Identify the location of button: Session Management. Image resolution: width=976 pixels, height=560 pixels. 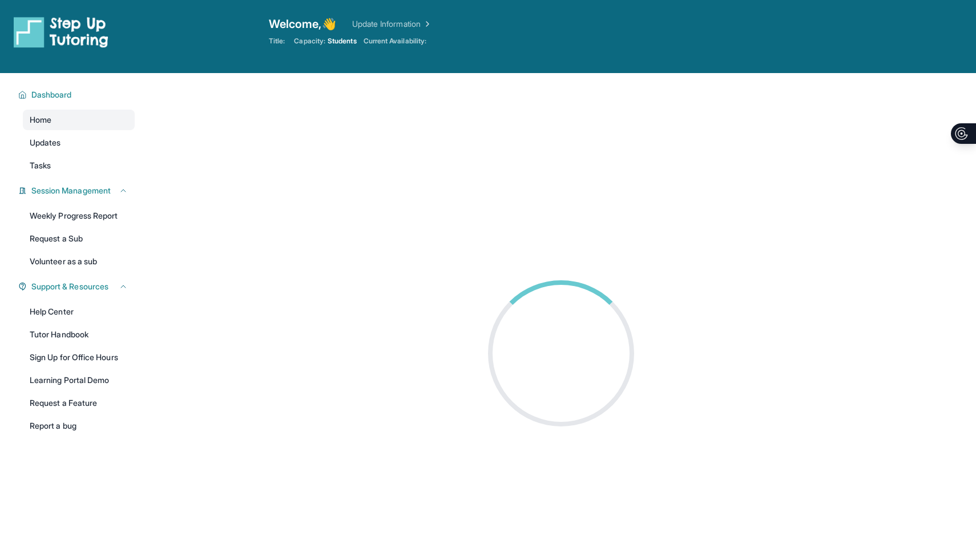
(77, 191).